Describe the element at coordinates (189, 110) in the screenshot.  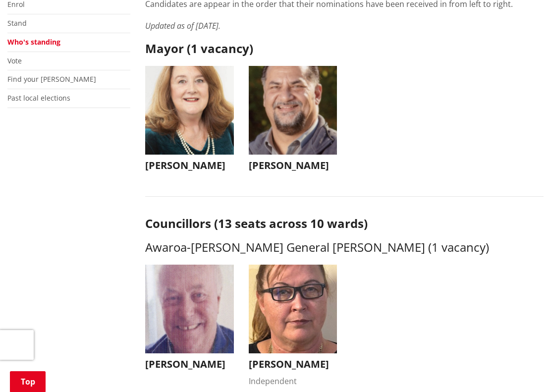
I see `img: WO-M__CHURCH_J__UwGuY` at that location.